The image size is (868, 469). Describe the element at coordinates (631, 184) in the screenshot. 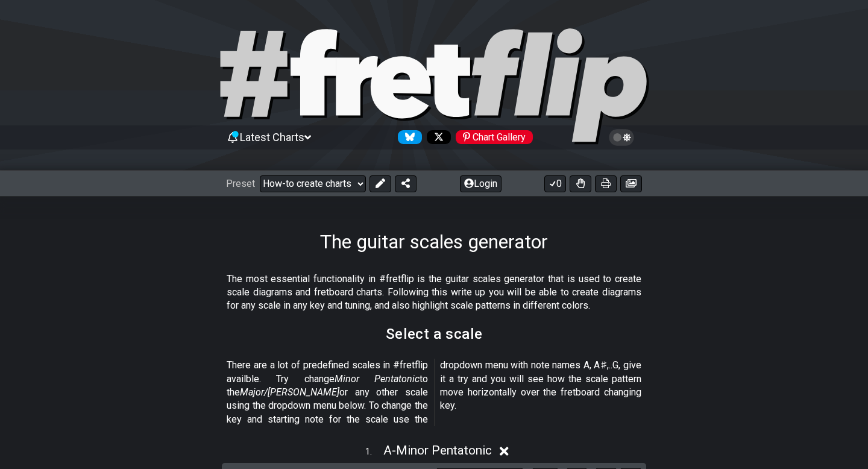

I see `button: Create image` at that location.